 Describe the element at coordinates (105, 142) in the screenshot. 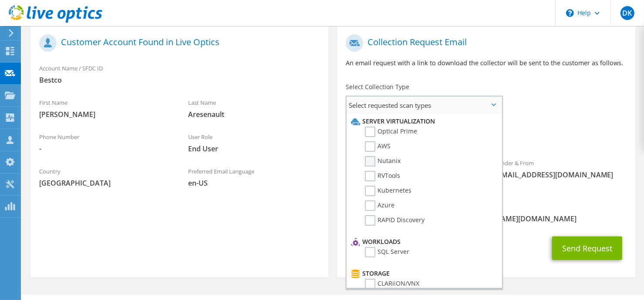

I see `div: Phone Number` at that location.